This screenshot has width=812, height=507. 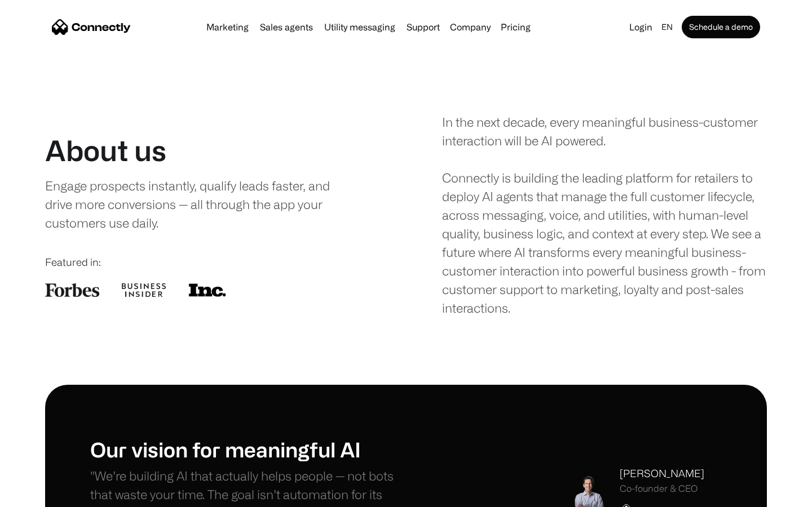 What do you see at coordinates (470, 27) in the screenshot?
I see `div: Company` at bounding box center [470, 27].